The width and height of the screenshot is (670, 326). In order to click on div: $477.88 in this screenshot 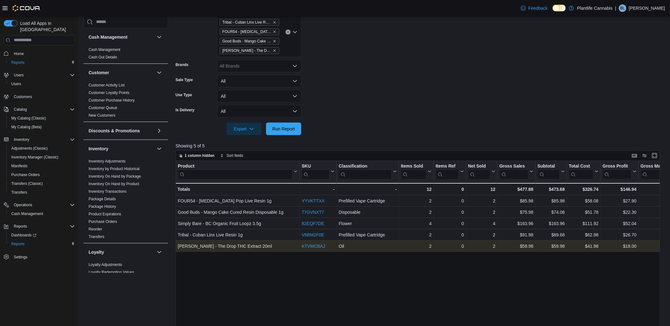, I will do `click(517, 189)`.